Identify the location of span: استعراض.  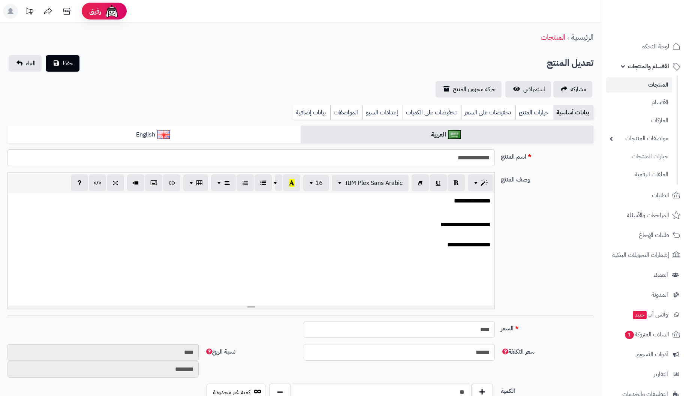
(534, 89).